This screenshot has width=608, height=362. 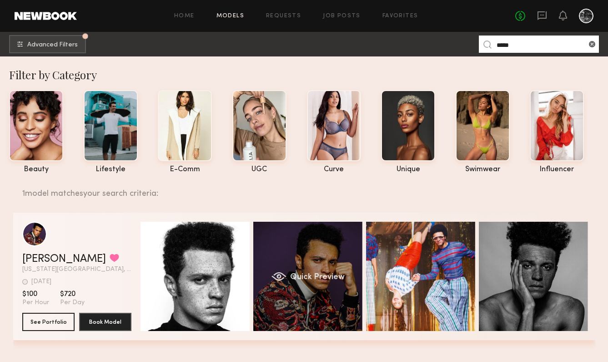 I want to click on div: Filter by Category, so click(x=308, y=75).